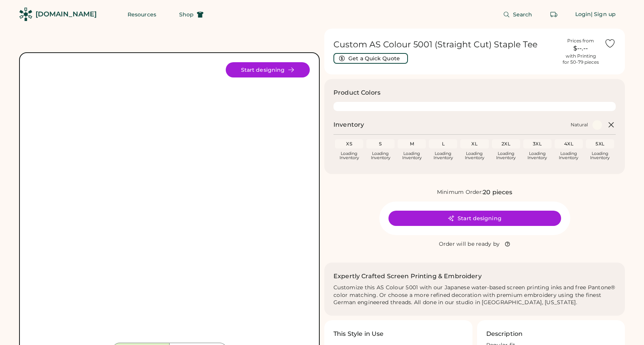 This screenshot has width=644, height=345. Describe the element at coordinates (357, 93) in the screenshot. I see `h3: Product Colors` at that location.